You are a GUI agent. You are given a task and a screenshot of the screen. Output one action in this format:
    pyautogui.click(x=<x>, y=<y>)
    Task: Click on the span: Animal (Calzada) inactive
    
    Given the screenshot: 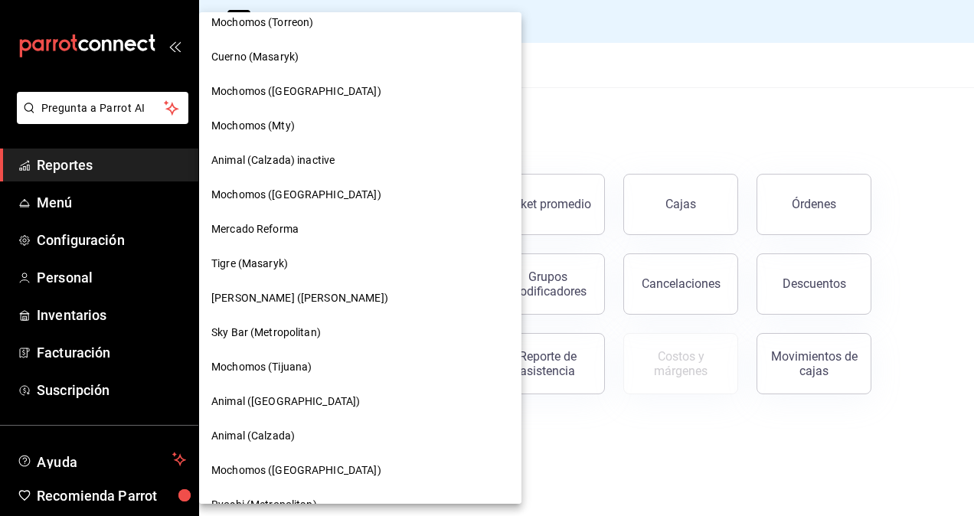 What is the action you would take?
    pyautogui.click(x=273, y=160)
    